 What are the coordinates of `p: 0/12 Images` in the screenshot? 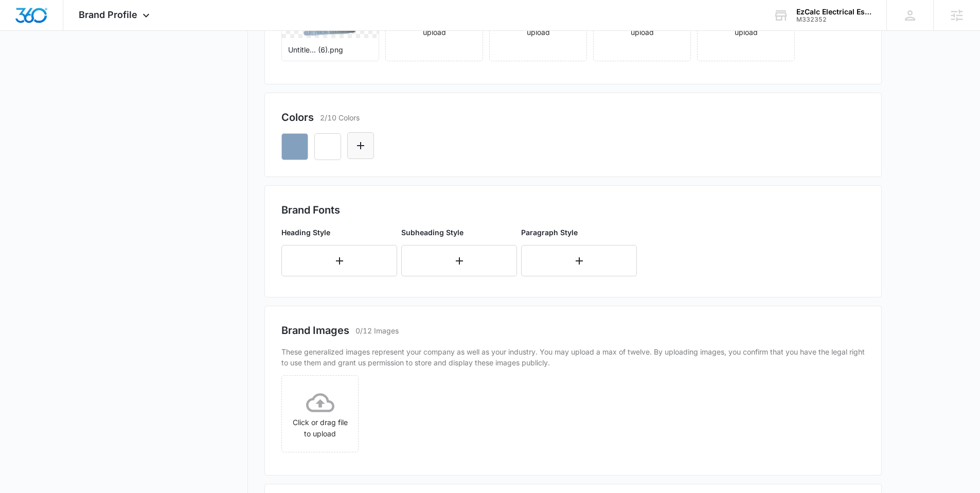 It's located at (377, 331).